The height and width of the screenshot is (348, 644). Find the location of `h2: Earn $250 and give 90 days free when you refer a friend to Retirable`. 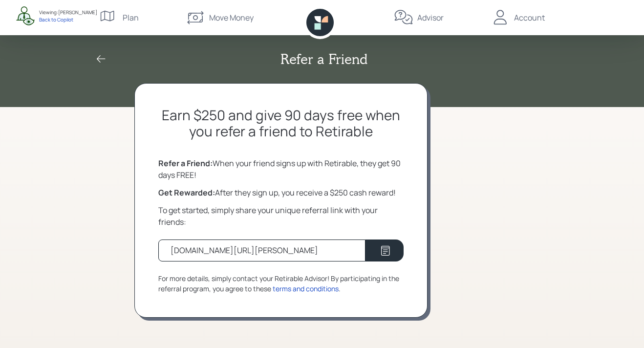

h2: Earn $250 and give 90 days free when you refer a friend to Retirable is located at coordinates (281, 123).